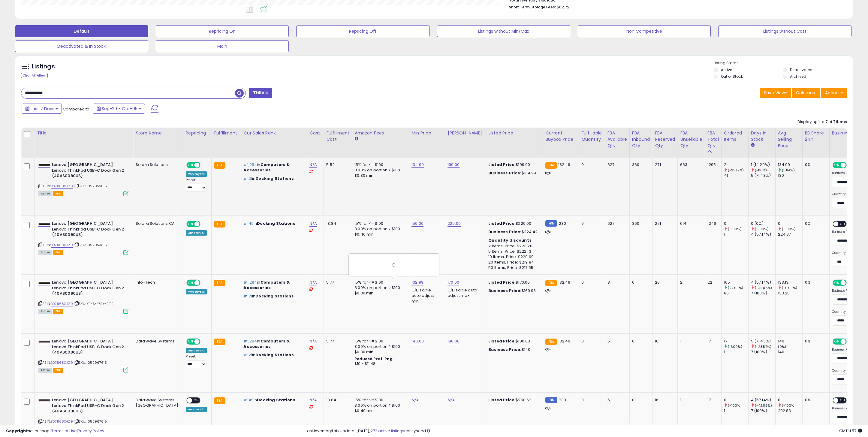 This screenshot has height=437, width=868. What do you see at coordinates (783, 63) in the screenshot?
I see `p: Listing States:` at bounding box center [783, 63].